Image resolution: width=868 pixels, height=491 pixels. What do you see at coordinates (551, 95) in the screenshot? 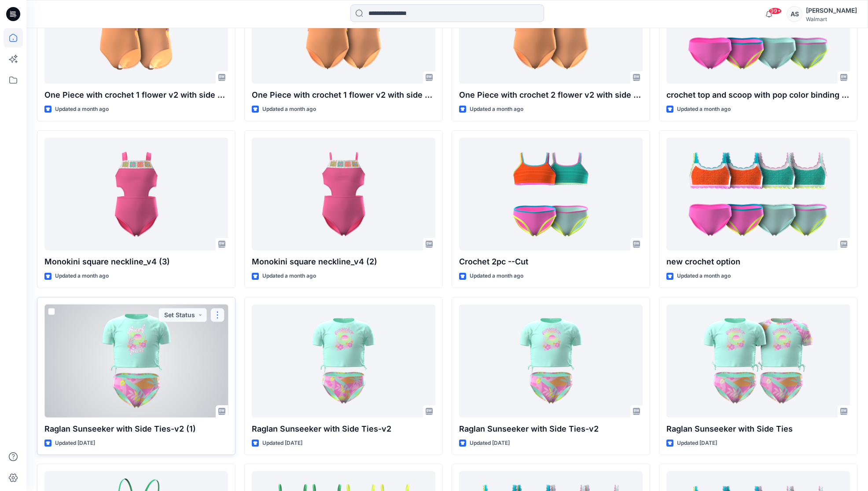
I see `p: One Piece with crochet 2 flower v2 with side cuts` at bounding box center [551, 95].